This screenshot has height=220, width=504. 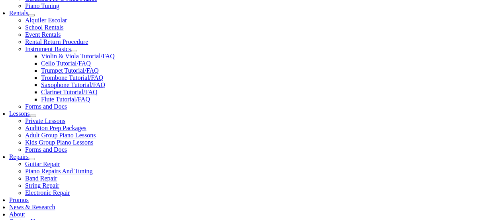 I want to click on a: Adult Group Piano Lessons, so click(x=60, y=135).